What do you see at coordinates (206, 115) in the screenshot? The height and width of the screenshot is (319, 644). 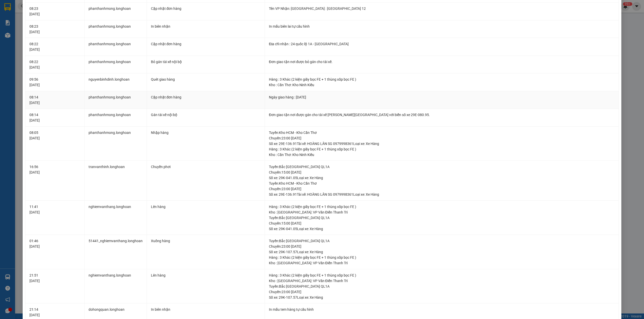 I see `div: Gán tài xế nội bộ` at bounding box center [206, 115].